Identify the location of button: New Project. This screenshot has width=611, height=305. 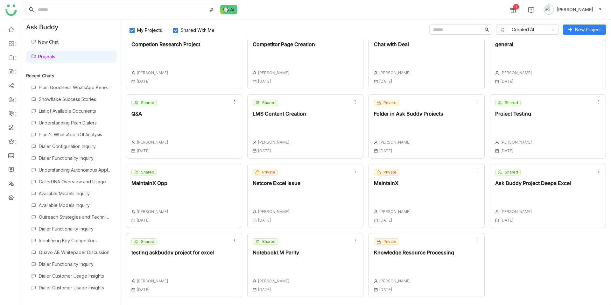
(584, 30).